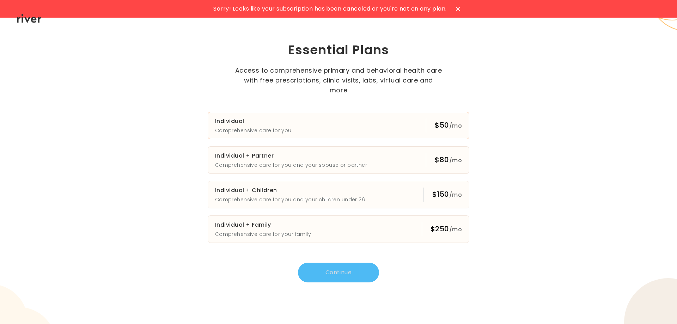 Image resolution: width=677 pixels, height=324 pixels. Describe the element at coordinates (253, 130) in the screenshot. I see `p: Comprehensive care for you` at that location.